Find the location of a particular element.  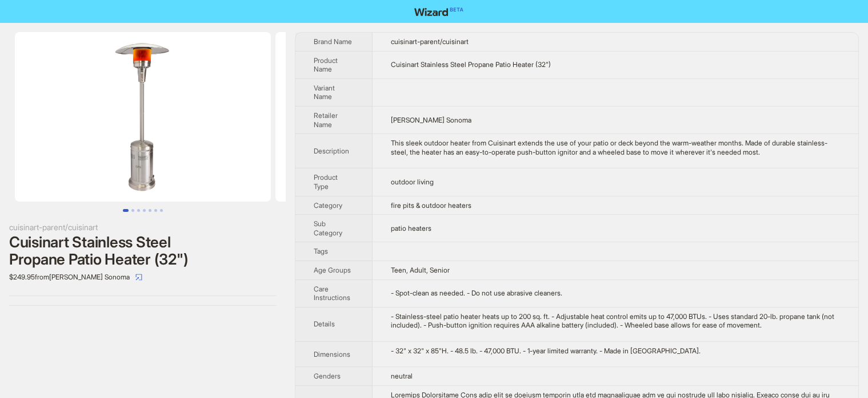

span: Product Type is located at coordinates (326, 182).